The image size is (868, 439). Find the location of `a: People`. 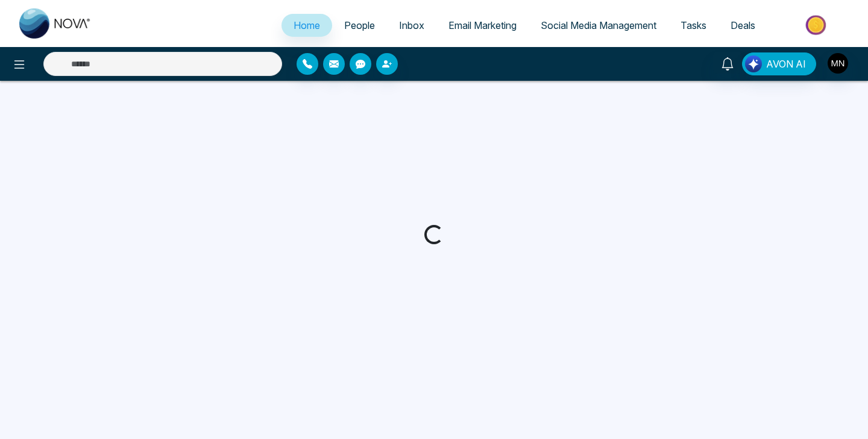

a: People is located at coordinates (359, 26).